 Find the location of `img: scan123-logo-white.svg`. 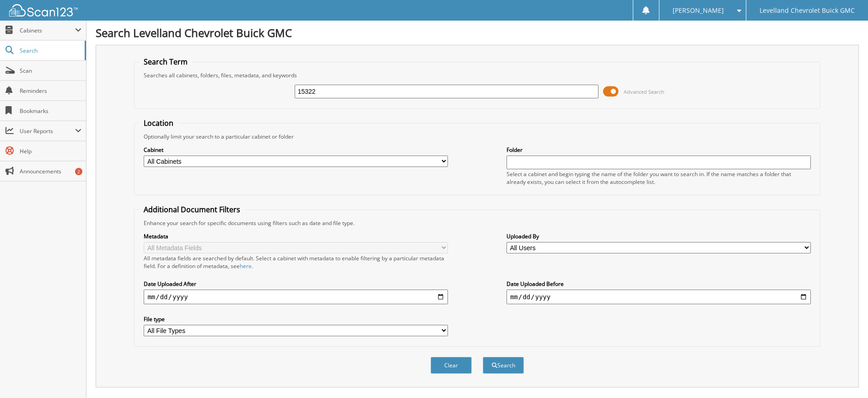

img: scan123-logo-white.svg is located at coordinates (43, 10).